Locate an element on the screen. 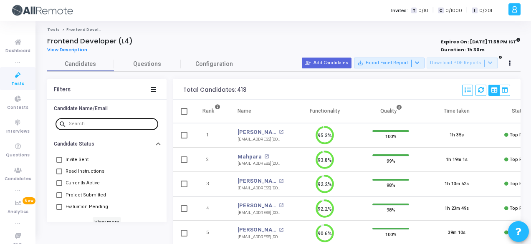 The image size is (531, 244). span: 99% is located at coordinates (391, 161).